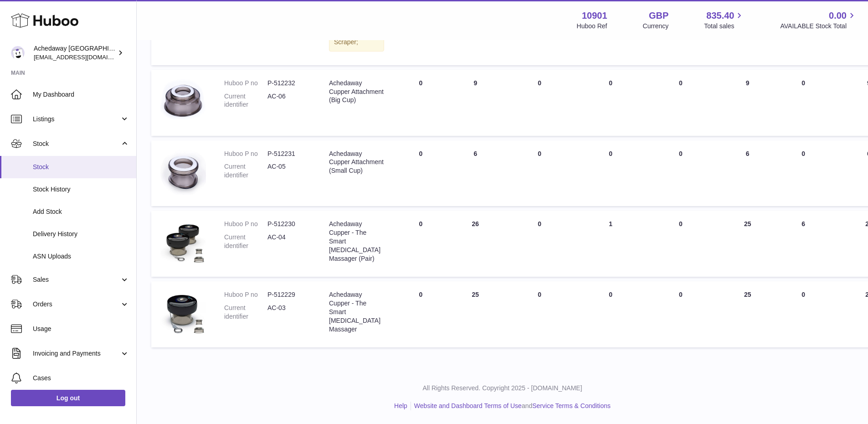  I want to click on span: Total sales, so click(724, 26).